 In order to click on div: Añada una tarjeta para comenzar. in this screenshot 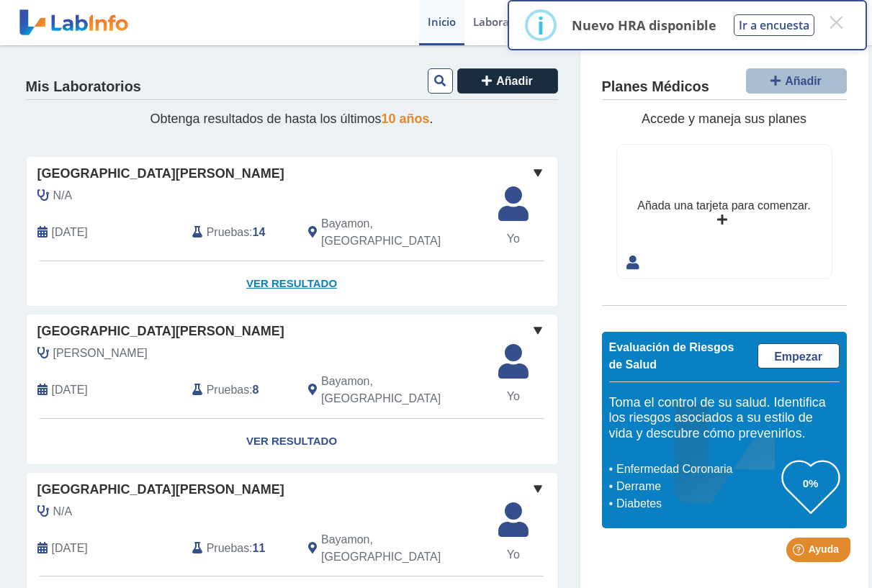, I will do `click(724, 206)`.